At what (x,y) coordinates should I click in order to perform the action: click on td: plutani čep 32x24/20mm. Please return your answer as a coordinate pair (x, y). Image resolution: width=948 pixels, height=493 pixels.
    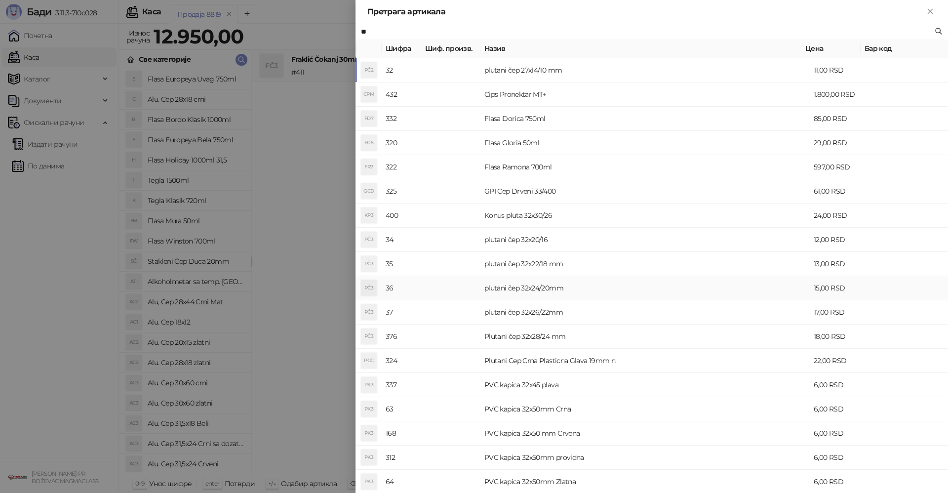
    Looking at the image, I should click on (645, 288).